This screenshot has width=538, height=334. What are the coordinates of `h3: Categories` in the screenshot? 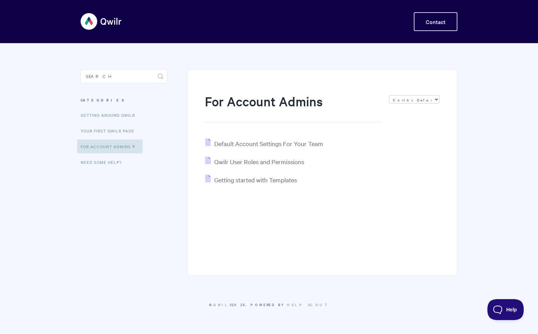 It's located at (124, 100).